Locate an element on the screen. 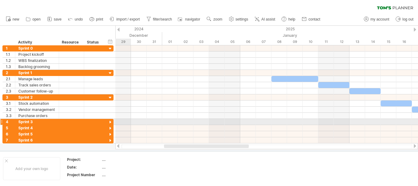 Image resolution: width=418 pixels, height=186 pixels. span: filter/search is located at coordinates (163, 19).